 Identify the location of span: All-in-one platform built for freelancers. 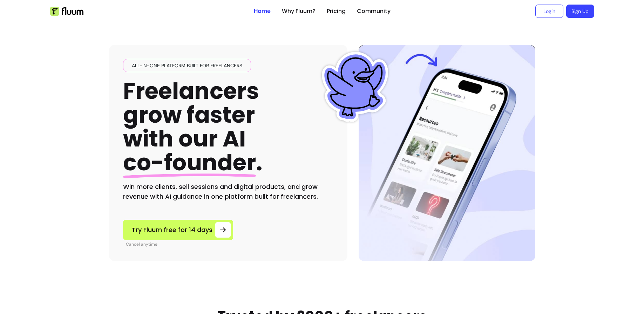
(187, 66).